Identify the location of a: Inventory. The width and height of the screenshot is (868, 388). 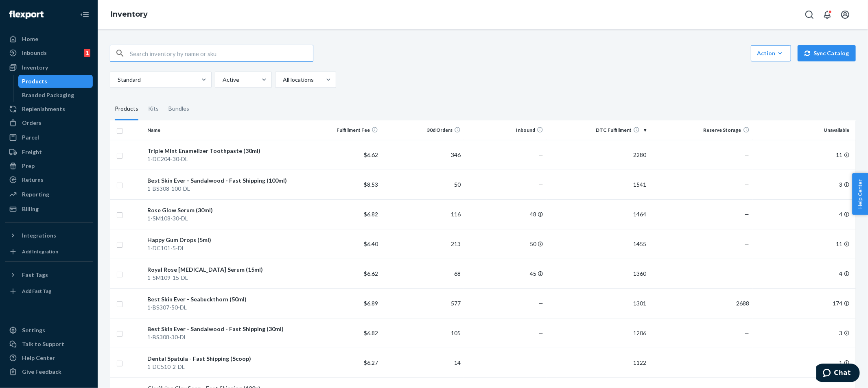
(129, 14).